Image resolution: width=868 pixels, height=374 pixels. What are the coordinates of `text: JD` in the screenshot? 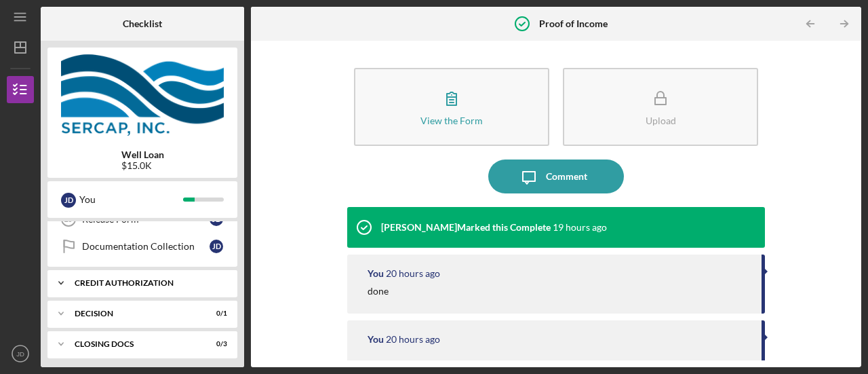 It's located at (20, 354).